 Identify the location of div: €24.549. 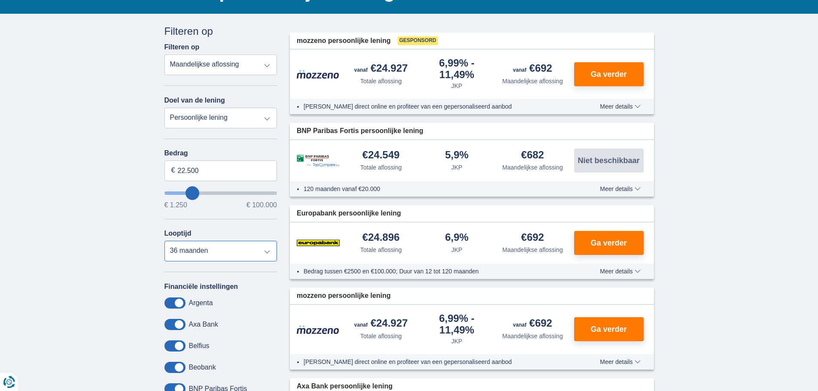
(381, 155).